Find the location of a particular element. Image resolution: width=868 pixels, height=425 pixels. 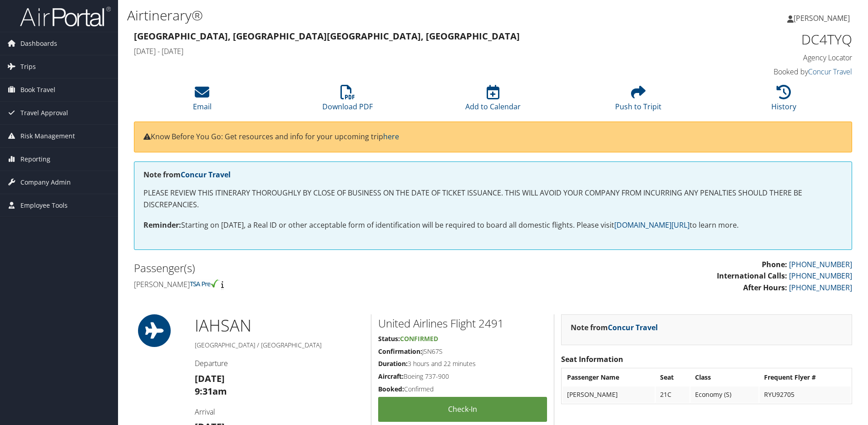

a: Download PDF is located at coordinates (347, 100).